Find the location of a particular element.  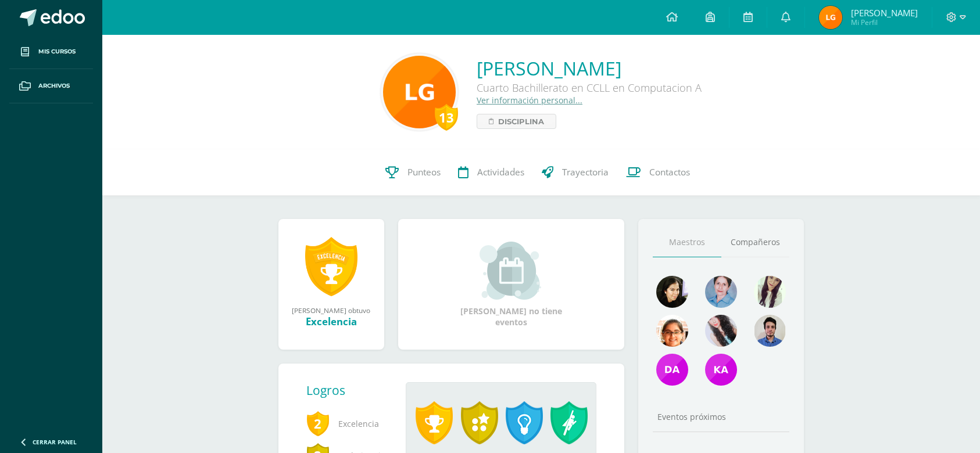

a: Punteos is located at coordinates (413, 172).